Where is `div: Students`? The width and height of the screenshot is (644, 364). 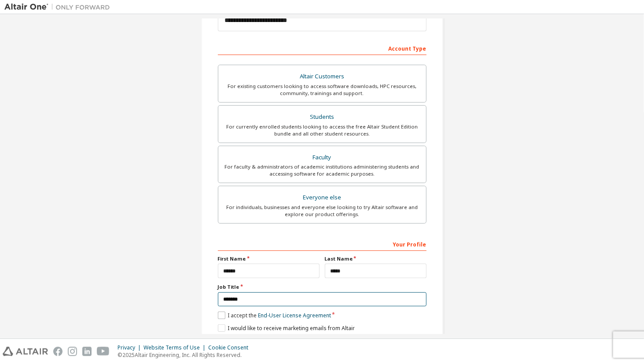 div: Students is located at coordinates (322, 117).